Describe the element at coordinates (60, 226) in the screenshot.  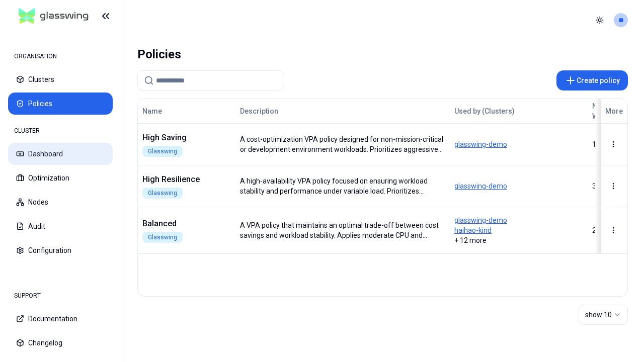
I see `button: Audit` at that location.